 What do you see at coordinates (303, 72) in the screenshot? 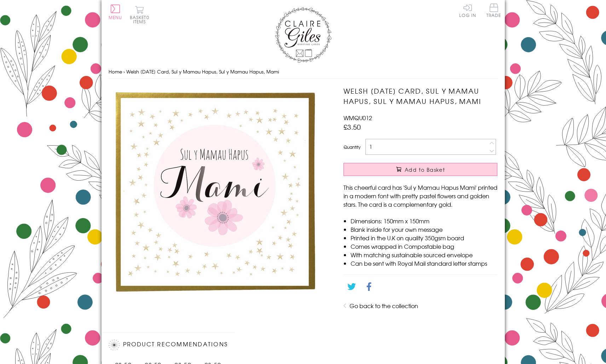
I see `nav: breadcrumbs` at bounding box center [303, 72].